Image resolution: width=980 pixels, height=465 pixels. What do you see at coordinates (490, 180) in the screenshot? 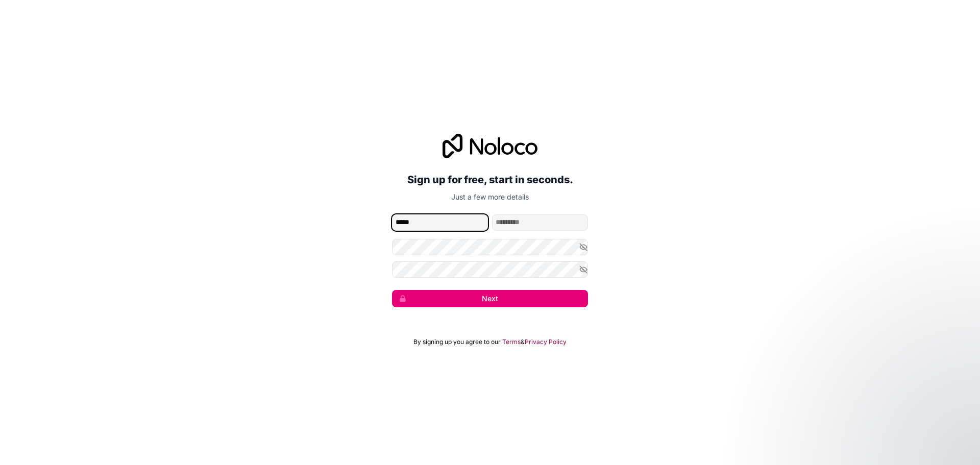
I see `h2: Sign up for free, start in seconds.` at bounding box center [490, 180].